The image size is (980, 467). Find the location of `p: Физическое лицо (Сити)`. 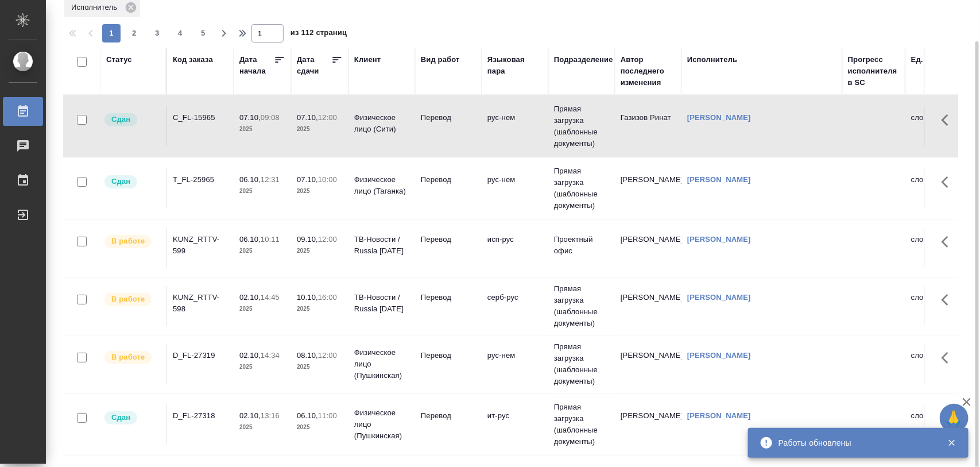

p: Физическое лицо (Сити) is located at coordinates (382, 123).